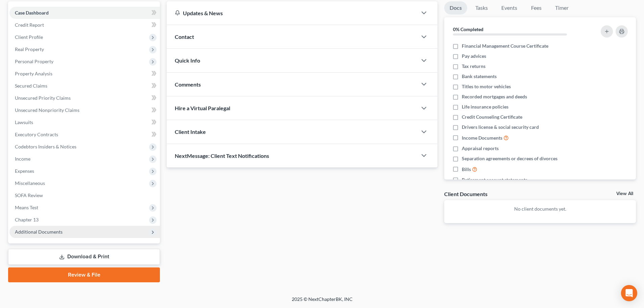 The height and width of the screenshot is (308, 644). What do you see at coordinates (30, 183) in the screenshot?
I see `span: Miscellaneous` at bounding box center [30, 183].